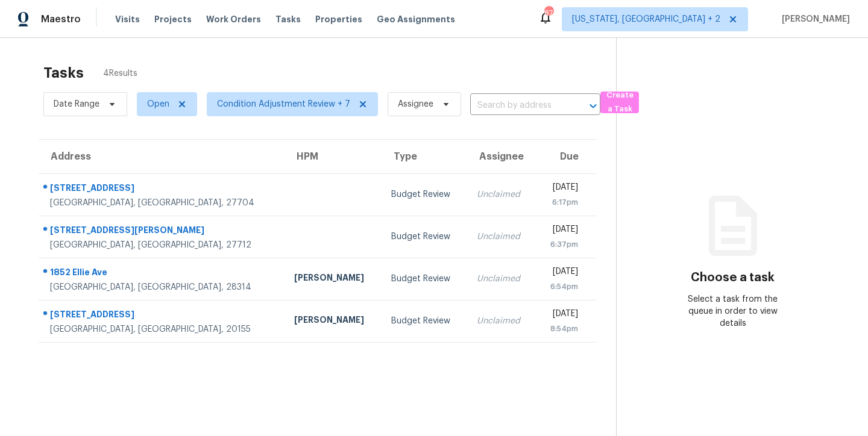  I want to click on span: Geo Assignments, so click(416, 19).